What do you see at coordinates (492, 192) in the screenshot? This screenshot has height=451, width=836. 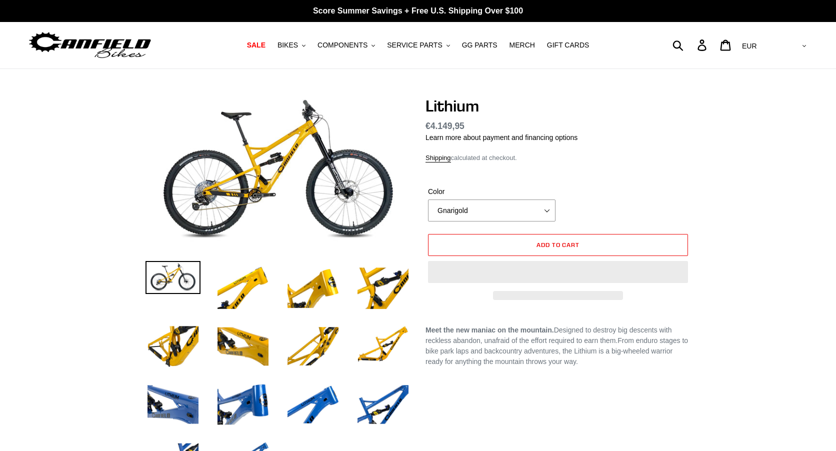 I see `label: Color` at bounding box center [492, 192].